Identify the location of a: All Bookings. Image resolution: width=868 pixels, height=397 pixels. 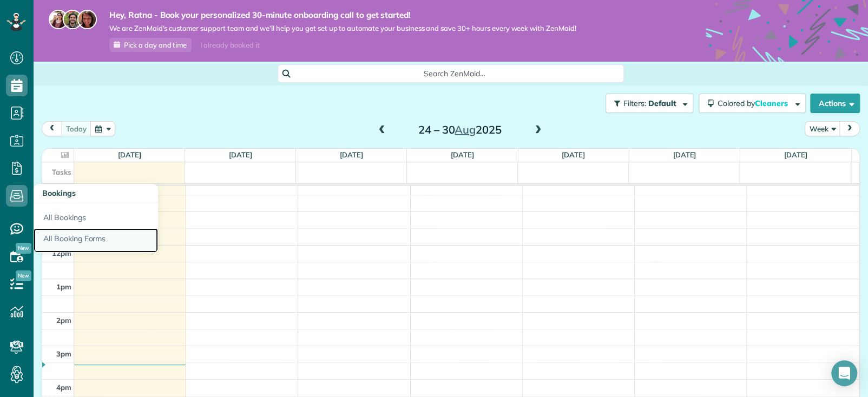
(96, 216).